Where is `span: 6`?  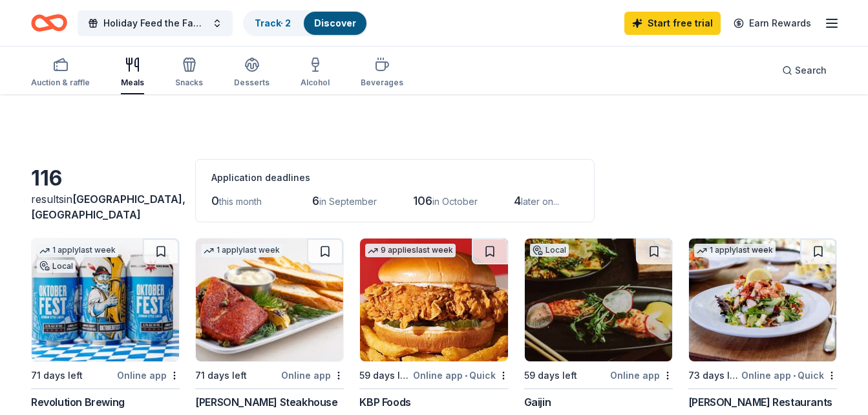
span: 6 is located at coordinates (315, 201).